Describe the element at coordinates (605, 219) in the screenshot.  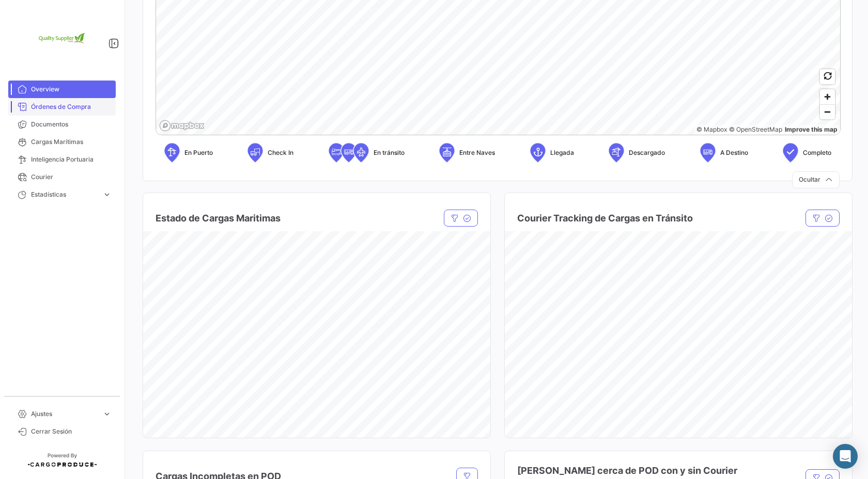
I see `h4: Courier Tracking de Cargas en Tránsito` at that location.